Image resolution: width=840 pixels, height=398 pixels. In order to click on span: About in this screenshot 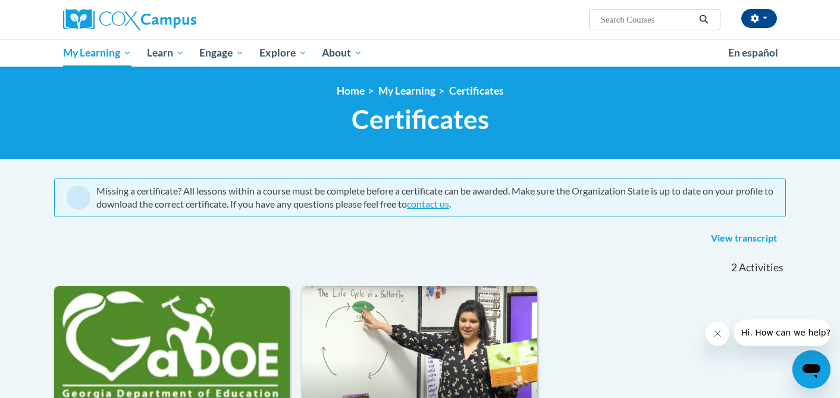, I will do `click(342, 53)`.